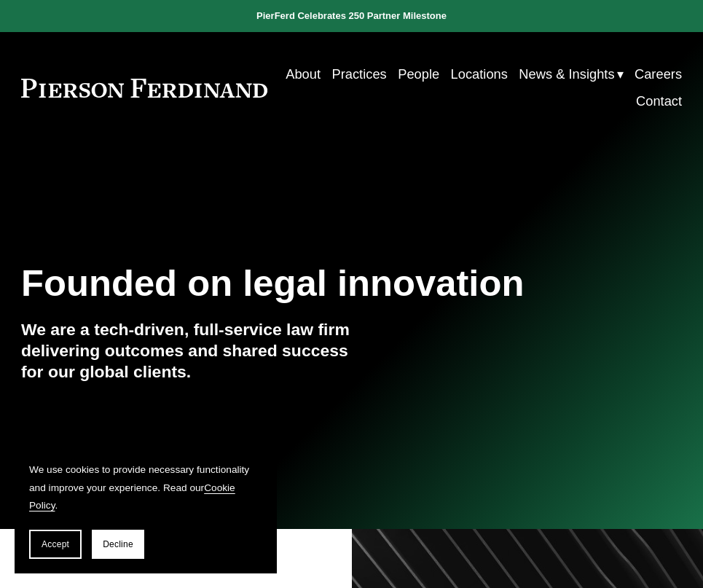 The image size is (703, 588). I want to click on h1: Founded on legal innovation, so click(296, 284).